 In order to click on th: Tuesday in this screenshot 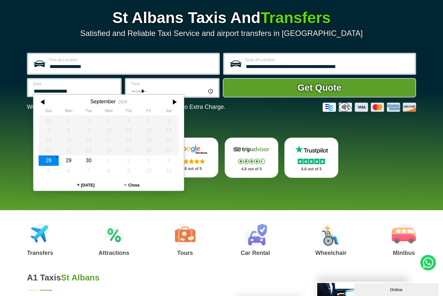, I will do `click(88, 112)`.